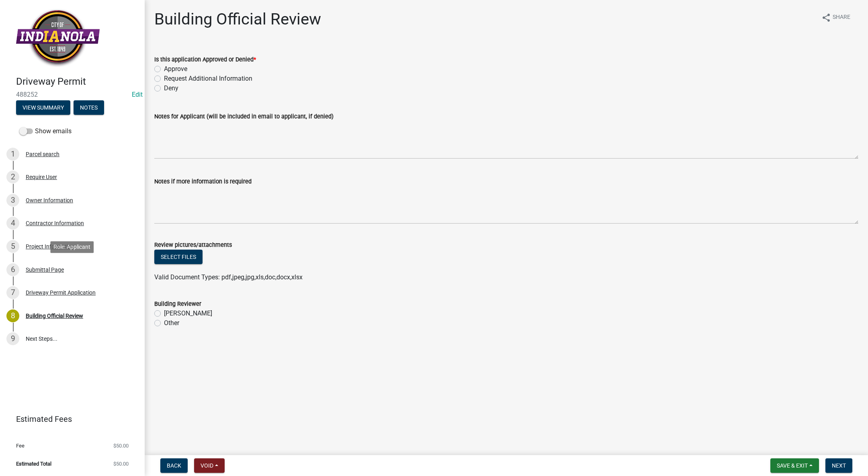 The width and height of the screenshot is (868, 476). What do you see at coordinates (42, 177) in the screenshot?
I see `div: Require User` at bounding box center [42, 177].